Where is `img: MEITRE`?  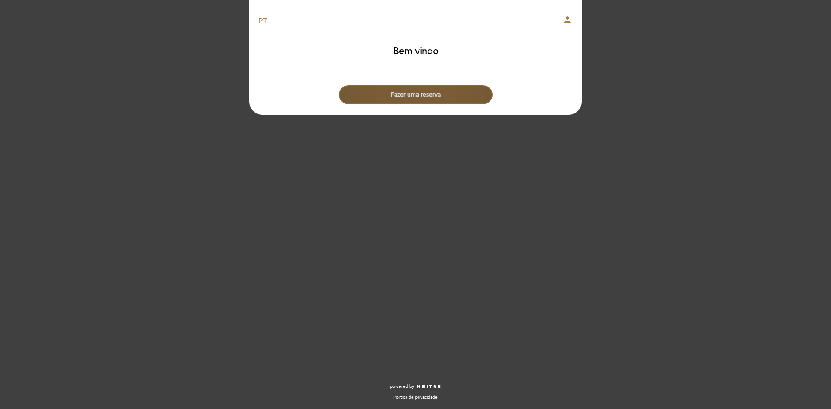 img: MEITRE is located at coordinates (428, 387).